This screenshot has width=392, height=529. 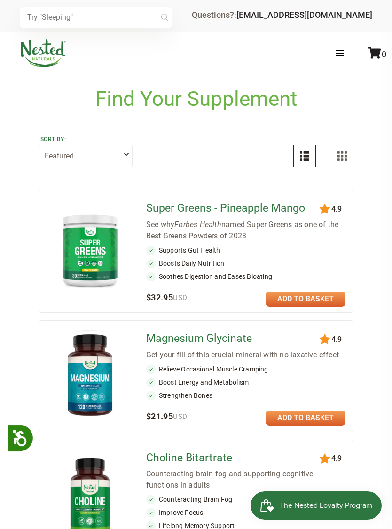 What do you see at coordinates (90, 375) in the screenshot?
I see `img: Magnesium Glycinate` at bounding box center [90, 375].